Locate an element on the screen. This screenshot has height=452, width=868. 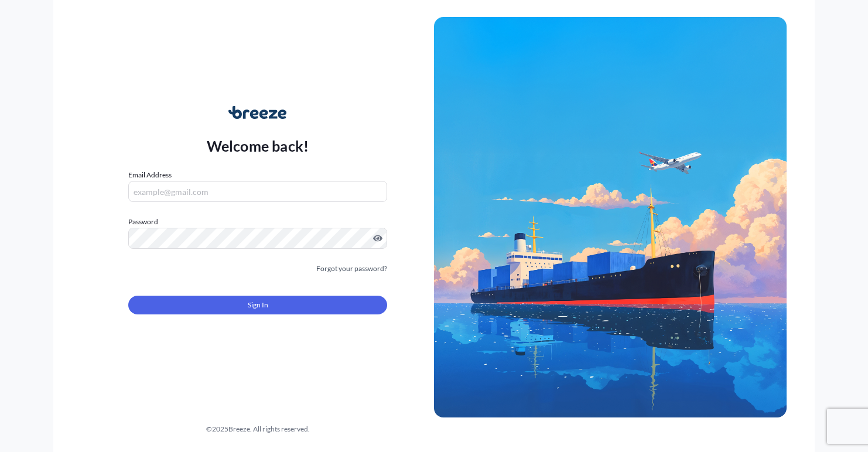
a: Forgot your password? is located at coordinates (351, 269).